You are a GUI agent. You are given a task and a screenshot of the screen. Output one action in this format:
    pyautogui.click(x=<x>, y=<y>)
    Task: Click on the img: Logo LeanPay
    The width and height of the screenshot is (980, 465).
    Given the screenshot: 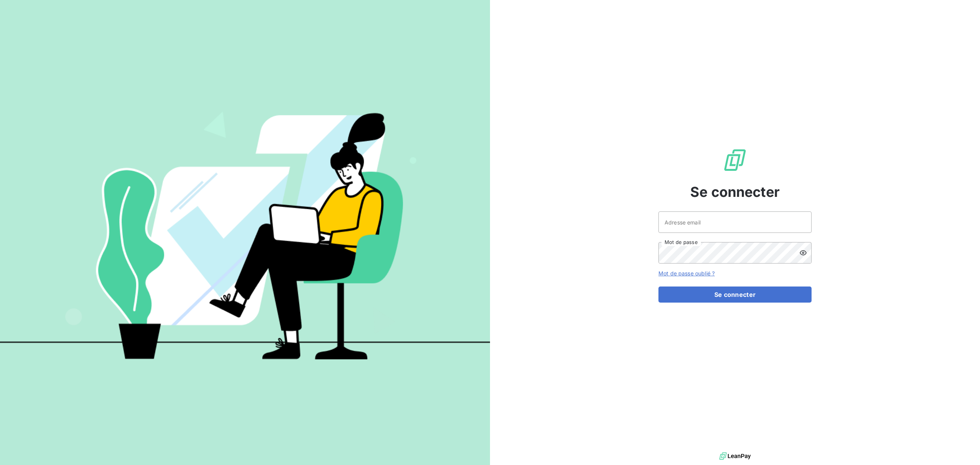 What is the action you would take?
    pyautogui.click(x=735, y=160)
    